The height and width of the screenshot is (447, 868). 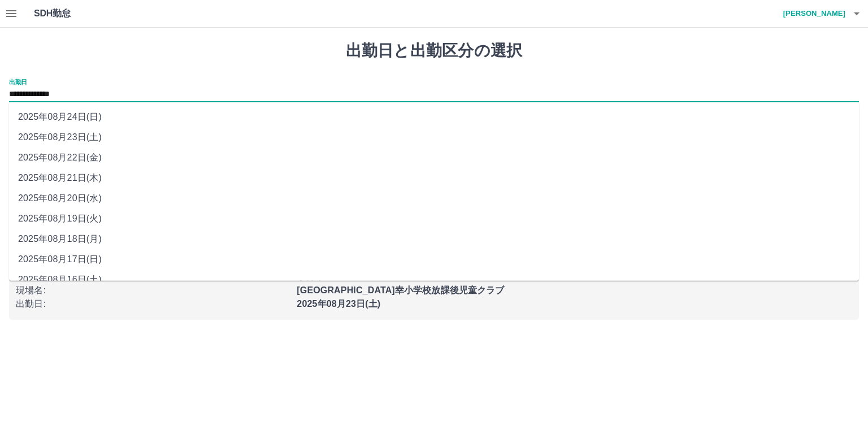 What do you see at coordinates (434, 259) in the screenshot?
I see `li: 2025年08月17日(日)` at bounding box center [434, 259].